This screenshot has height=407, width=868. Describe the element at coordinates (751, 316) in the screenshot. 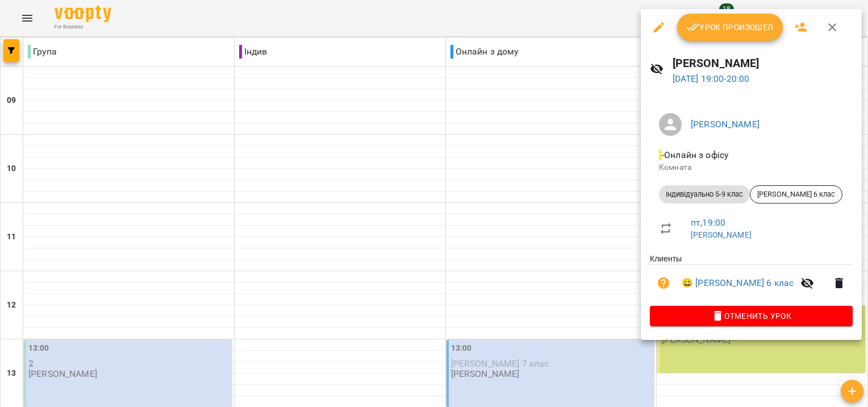

I see `span: Отменить Урок` at that location.